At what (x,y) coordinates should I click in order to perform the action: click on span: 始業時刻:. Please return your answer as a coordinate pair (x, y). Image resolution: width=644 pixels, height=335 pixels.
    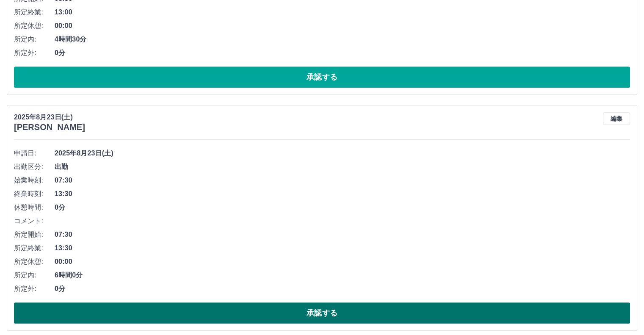
    Looking at the image, I should click on (34, 180).